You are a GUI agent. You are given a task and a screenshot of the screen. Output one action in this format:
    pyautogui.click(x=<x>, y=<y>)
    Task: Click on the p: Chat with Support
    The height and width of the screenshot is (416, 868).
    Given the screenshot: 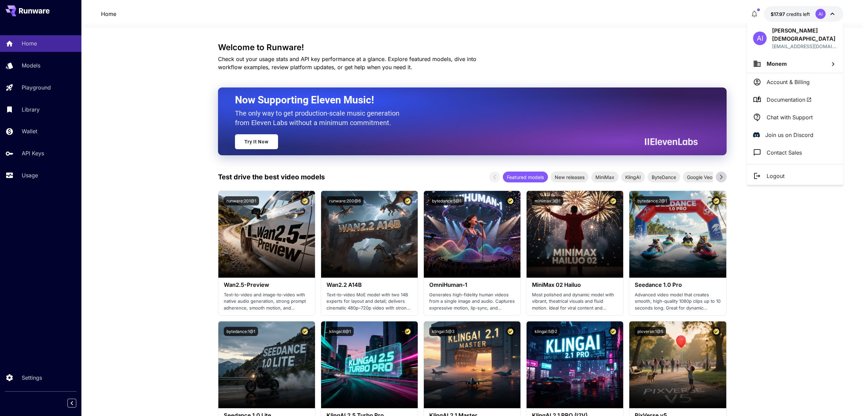 What is the action you would take?
    pyautogui.click(x=789, y=118)
    